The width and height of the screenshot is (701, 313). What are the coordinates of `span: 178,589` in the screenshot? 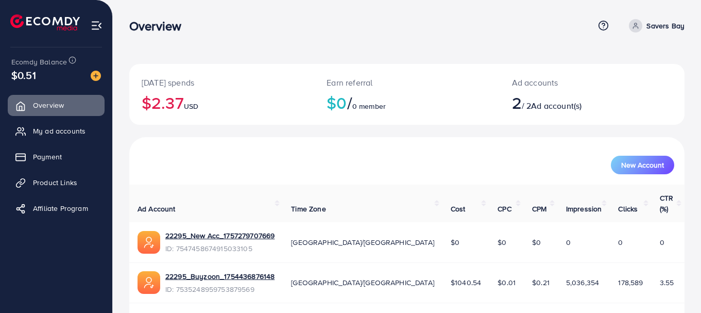 It's located at (631, 282).